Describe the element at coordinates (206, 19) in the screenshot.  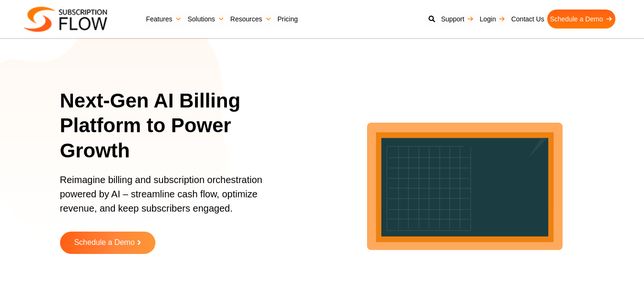
I see `a: Solutions` at that location.